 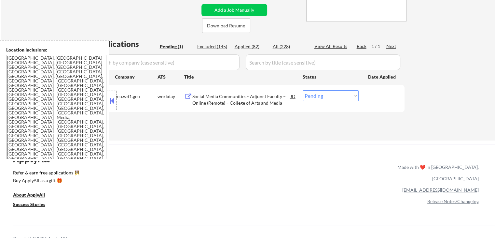 I want to click on u: Success Stories, so click(x=29, y=204).